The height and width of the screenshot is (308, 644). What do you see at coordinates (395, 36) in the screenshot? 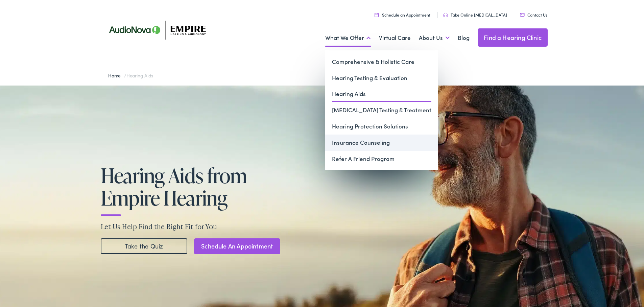
I see `a: Virtual Care` at bounding box center [395, 36].